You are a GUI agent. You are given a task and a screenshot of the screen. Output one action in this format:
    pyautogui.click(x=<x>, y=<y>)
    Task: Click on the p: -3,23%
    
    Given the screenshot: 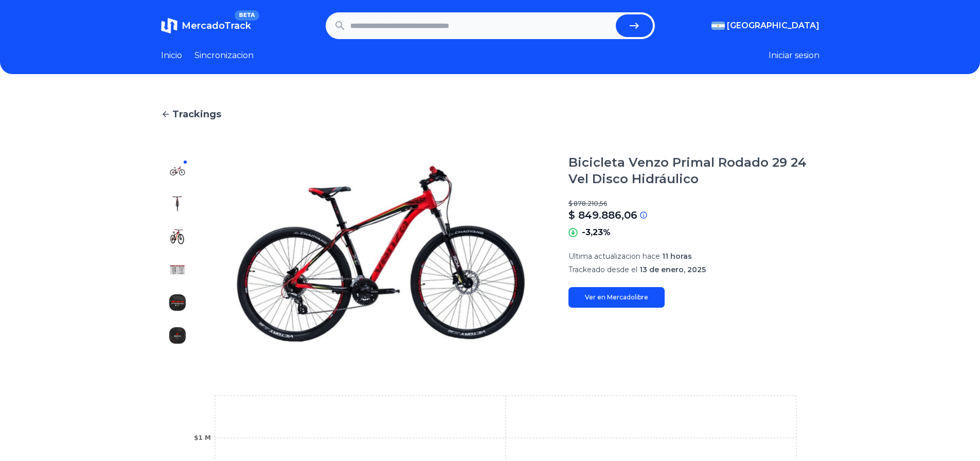 What is the action you would take?
    pyautogui.click(x=597, y=233)
    